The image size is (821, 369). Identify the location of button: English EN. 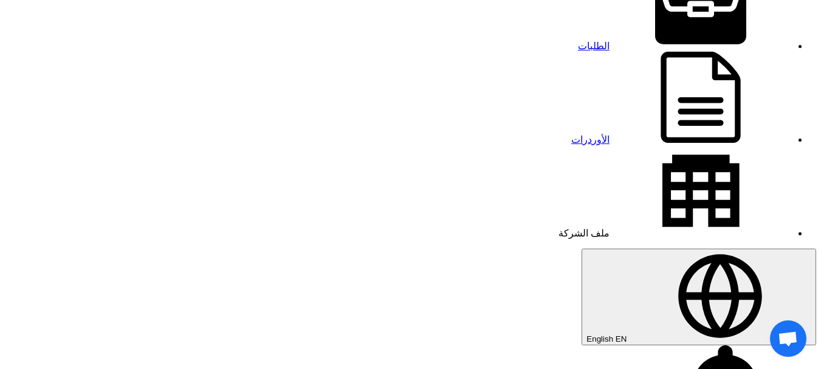
(699, 297).